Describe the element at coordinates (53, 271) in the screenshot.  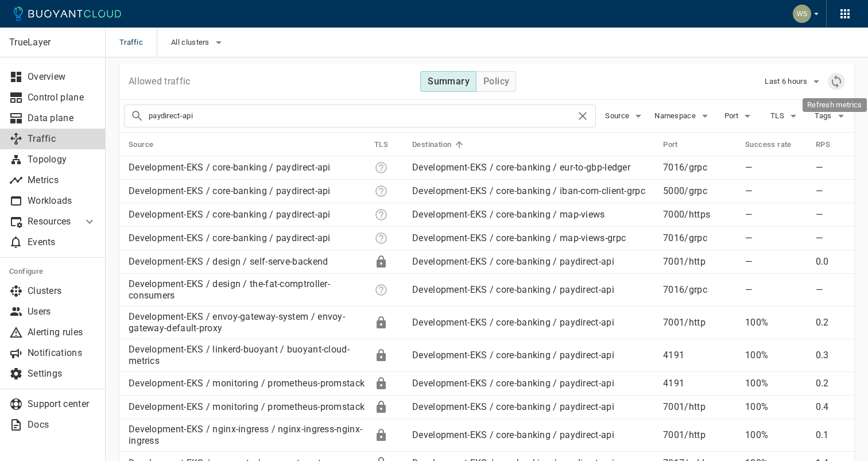
I see `h5: Configure` at that location.